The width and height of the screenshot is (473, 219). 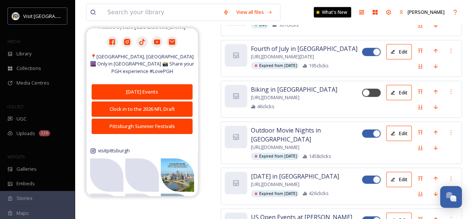 I want to click on a: What's New, so click(x=332, y=12).